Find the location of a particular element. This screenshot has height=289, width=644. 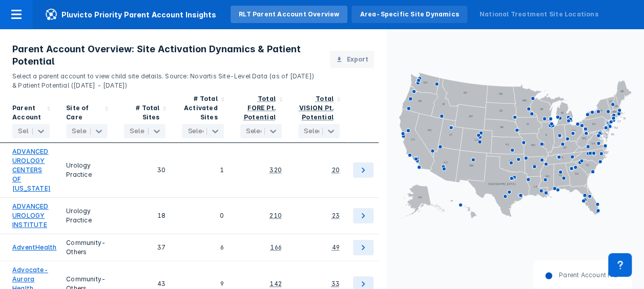

div: 0 is located at coordinates (202, 216).